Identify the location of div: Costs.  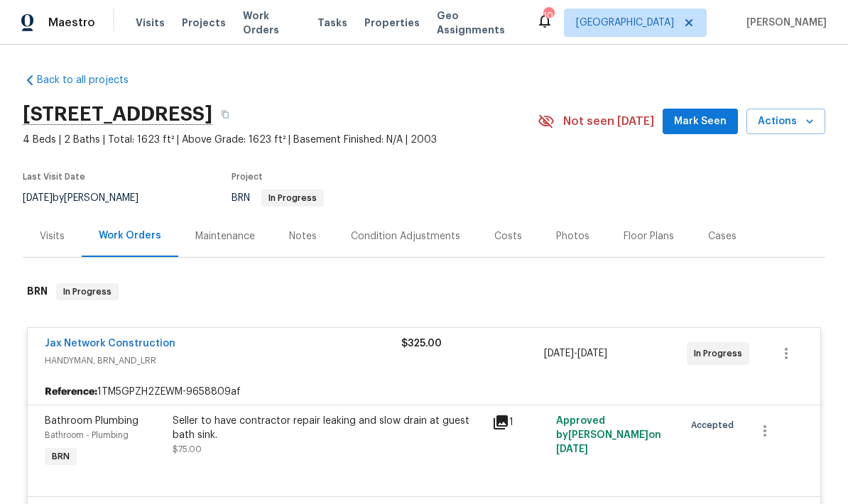
(508, 237).